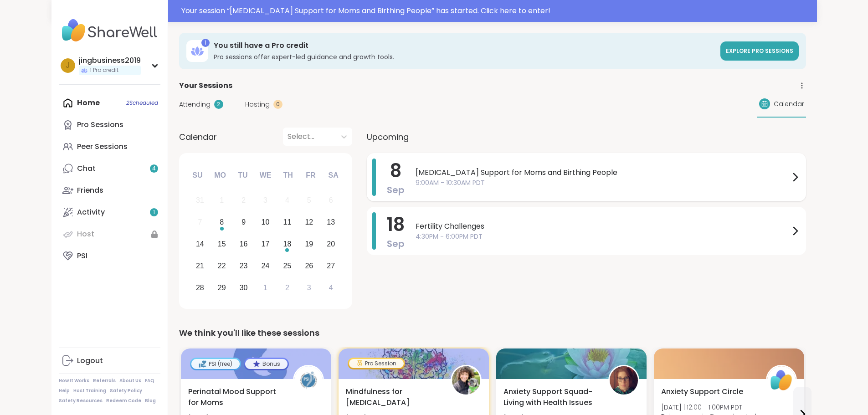  What do you see at coordinates (266, 243) in the screenshot?
I see `div: 17` at bounding box center [266, 243].